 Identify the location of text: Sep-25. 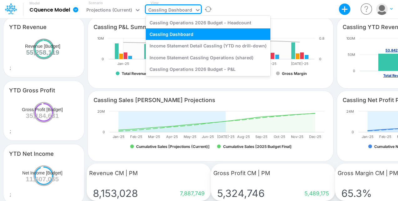
(261, 137).